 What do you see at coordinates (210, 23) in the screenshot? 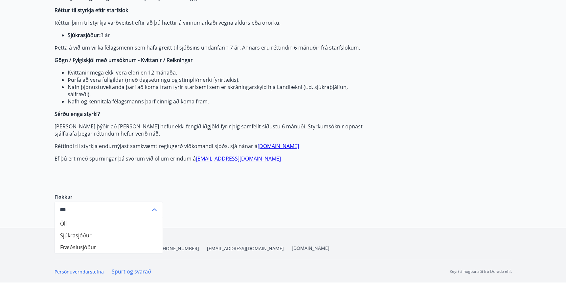
I see `p: Réttur þinn til styrkja varðveitist eftir að þú hættir á vinnumarkaði vegna aldurs eða örorku:` at bounding box center [210, 23].